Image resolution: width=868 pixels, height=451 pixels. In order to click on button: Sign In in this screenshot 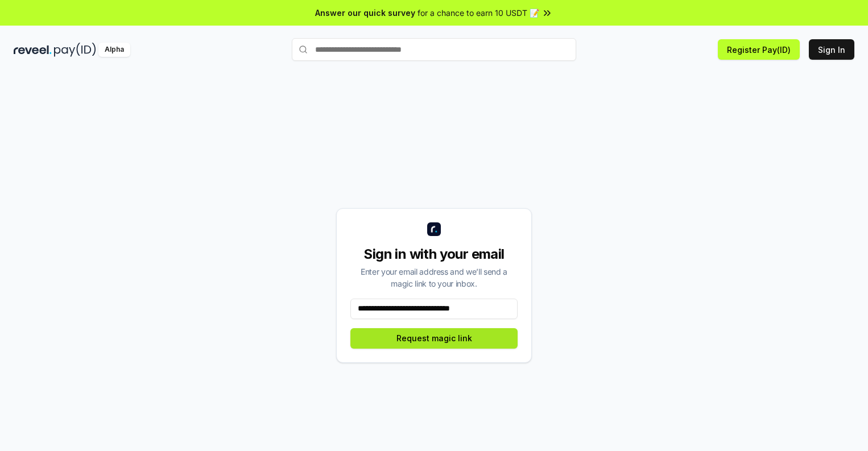, I will do `click(832, 50)`.